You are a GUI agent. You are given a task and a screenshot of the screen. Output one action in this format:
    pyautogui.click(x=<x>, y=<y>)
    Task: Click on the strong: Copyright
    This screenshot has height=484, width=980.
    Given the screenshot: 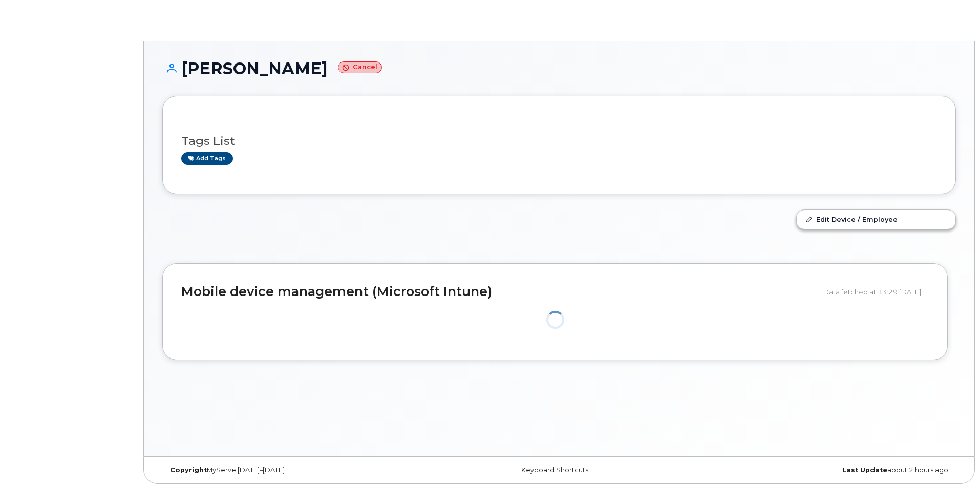 What is the action you would take?
    pyautogui.click(x=188, y=469)
    